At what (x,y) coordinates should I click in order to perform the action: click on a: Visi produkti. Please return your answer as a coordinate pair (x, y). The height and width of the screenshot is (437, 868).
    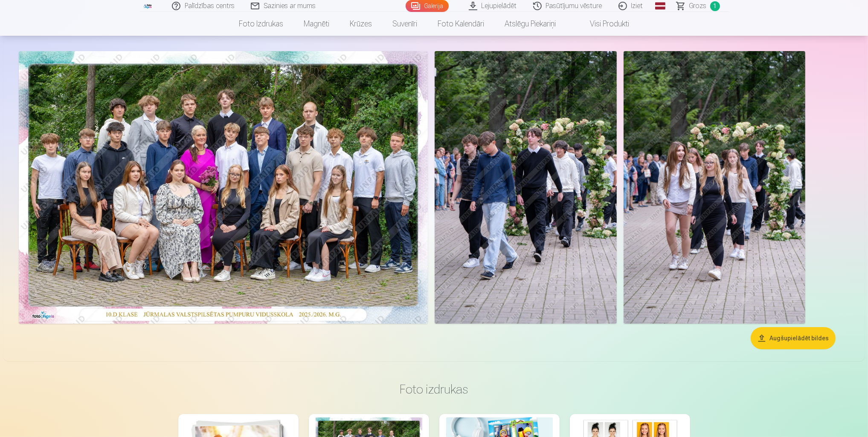
    Looking at the image, I should click on (603, 24).